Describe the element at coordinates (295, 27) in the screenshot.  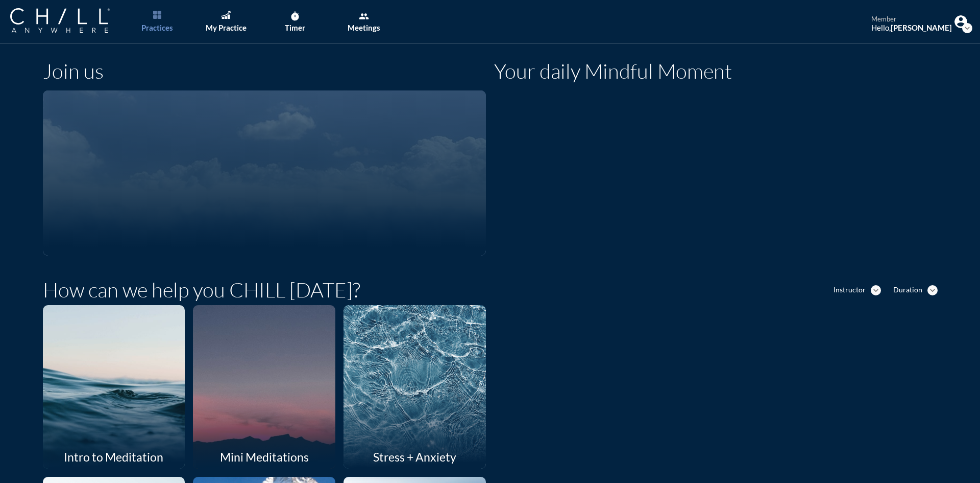
I see `div: Timer` at that location.